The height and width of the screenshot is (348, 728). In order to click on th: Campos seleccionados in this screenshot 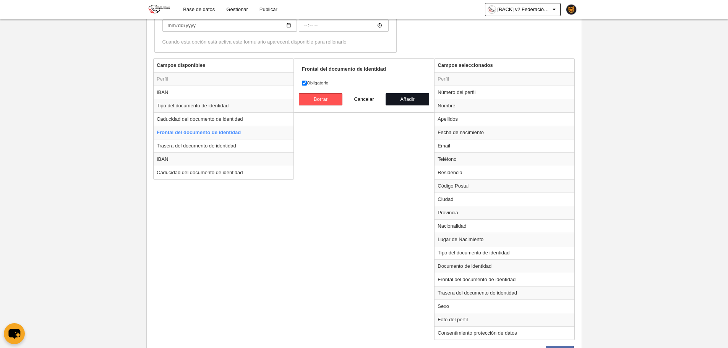, I will do `click(505, 65)`.